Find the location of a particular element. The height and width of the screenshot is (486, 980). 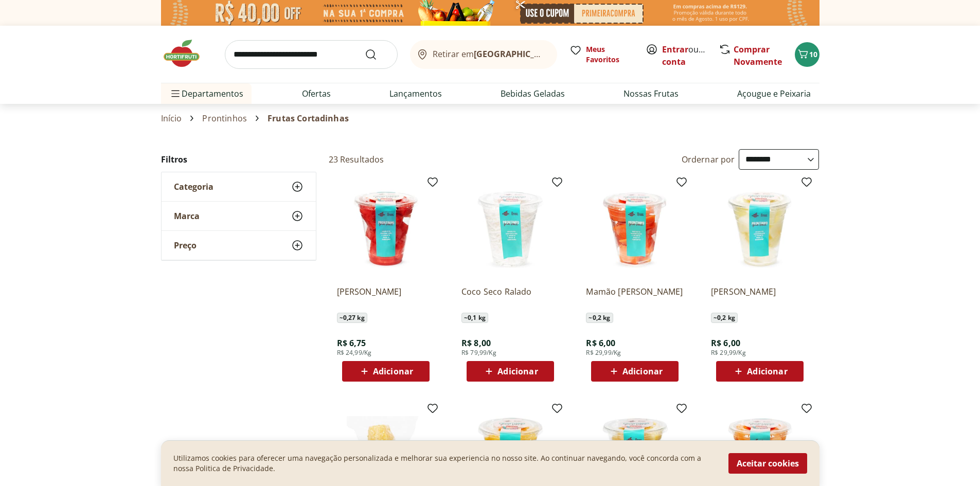

a: Comprar Novamente is located at coordinates (758, 56).